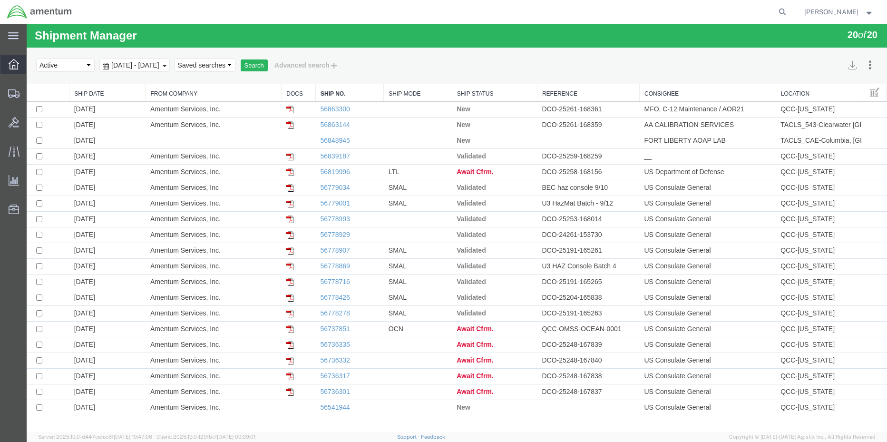 Image resolution: width=887 pixels, height=442 pixels. I want to click on a: Location, so click(792, 70).